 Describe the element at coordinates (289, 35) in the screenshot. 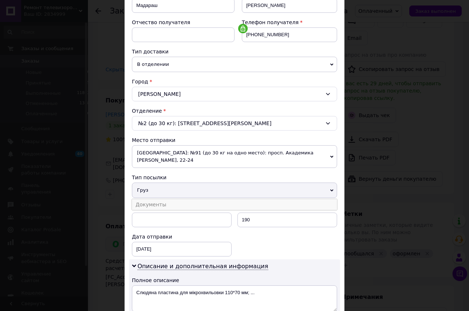

I see `input: +380` at that location.